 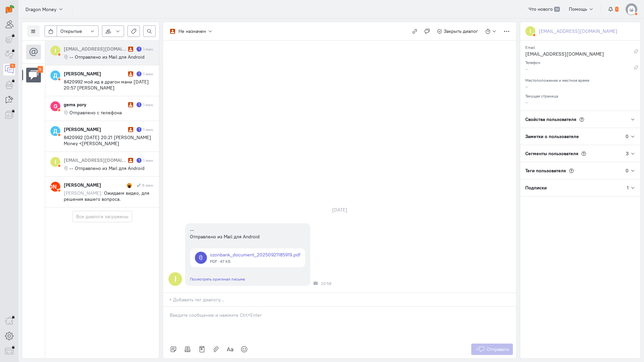 What do you see at coordinates (192, 31) in the screenshot?
I see `div: Не назначен` at bounding box center [192, 31].